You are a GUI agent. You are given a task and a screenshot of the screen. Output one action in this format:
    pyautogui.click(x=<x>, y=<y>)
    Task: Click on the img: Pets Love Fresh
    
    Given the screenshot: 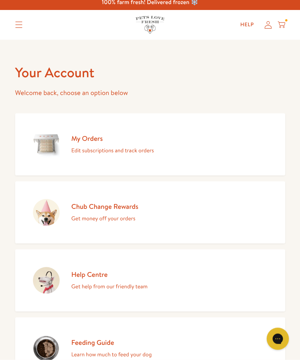 What is the action you would take?
    pyautogui.click(x=150, y=25)
    